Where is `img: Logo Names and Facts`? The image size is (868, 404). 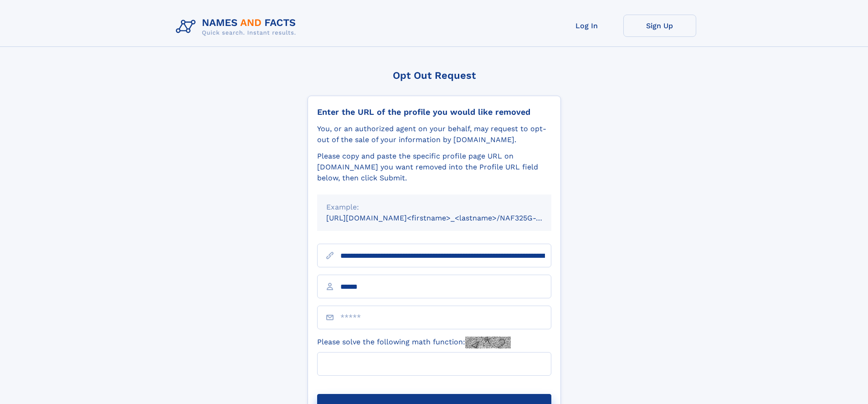 img: Logo Names and Facts is located at coordinates (238, 27).